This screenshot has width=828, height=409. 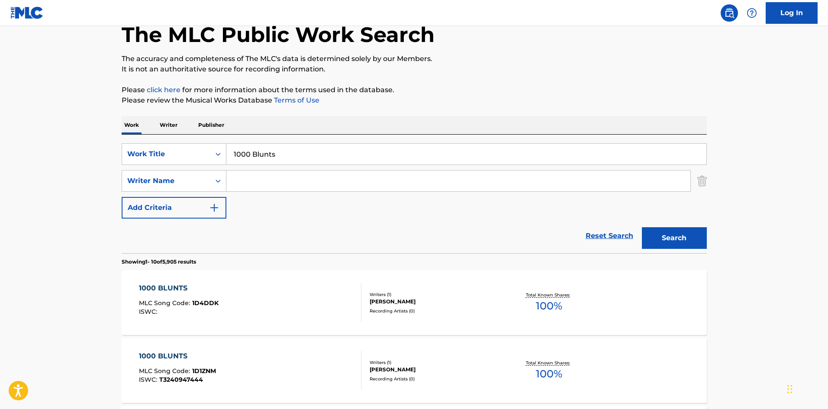 I want to click on div: Work Title, so click(x=166, y=154).